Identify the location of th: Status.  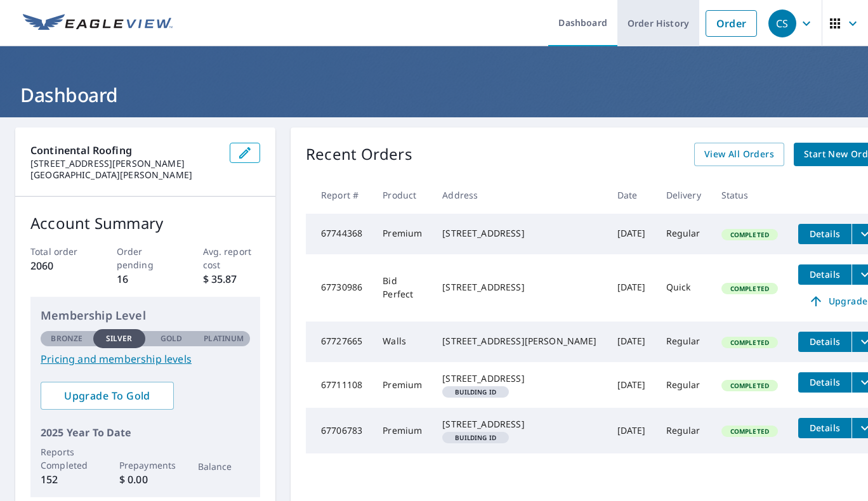
(749, 195).